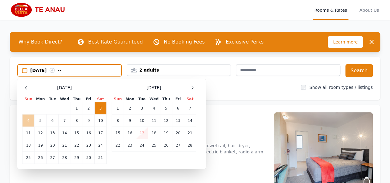 Image resolution: width=390 pixels, height=183 pixels. I want to click on p: Exclusive Perks, so click(244, 42).